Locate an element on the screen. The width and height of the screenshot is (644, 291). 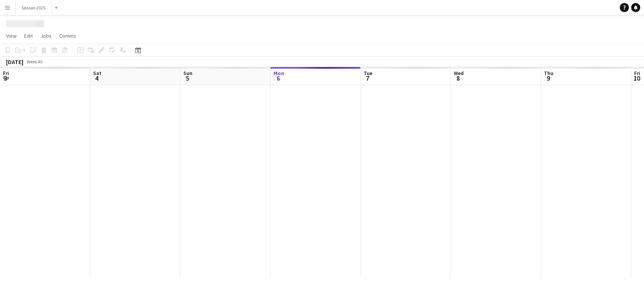
span: Sun is located at coordinates (188, 73).